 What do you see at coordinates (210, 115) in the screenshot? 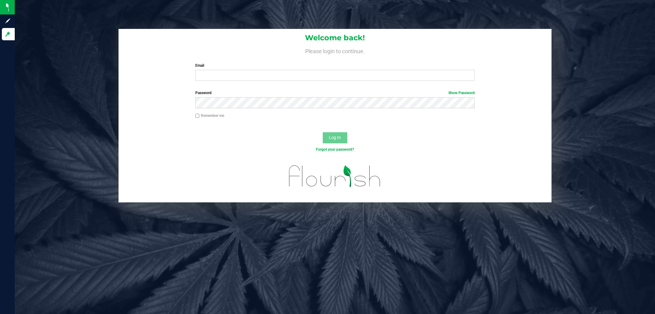
I see `label: Remember me` at bounding box center [210, 115].